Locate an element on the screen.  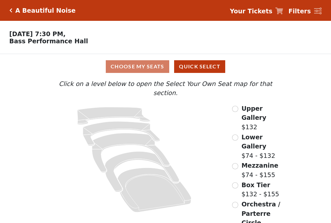
a: Filters is located at coordinates (305, 11).